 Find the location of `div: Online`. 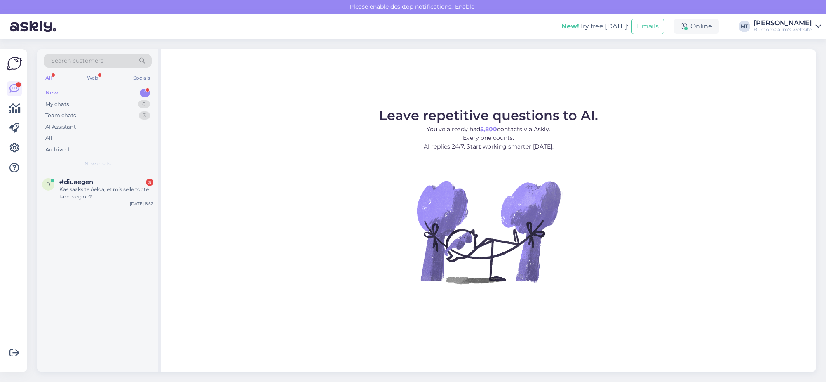

div: Online is located at coordinates (696, 26).